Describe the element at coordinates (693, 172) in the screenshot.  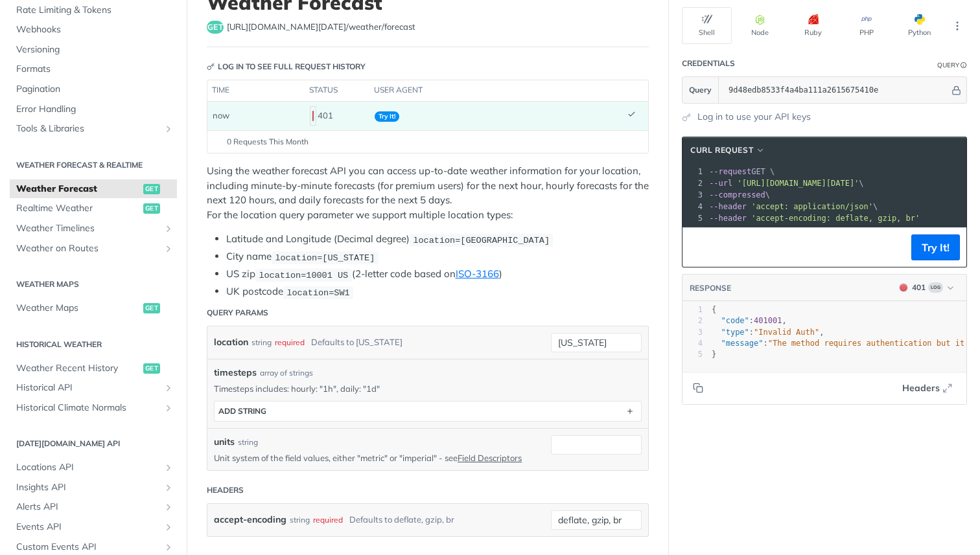
I see `div: 1` at that location.